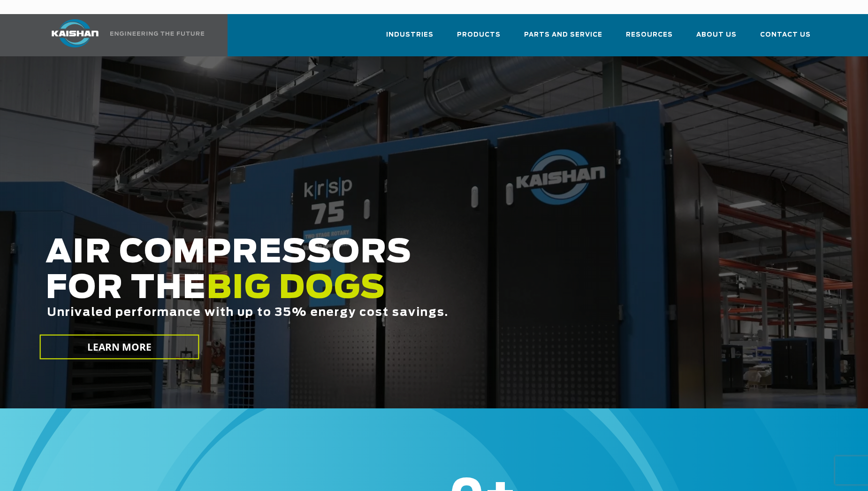  Describe the element at coordinates (649, 38) in the screenshot. I see `a: Resources` at that location.